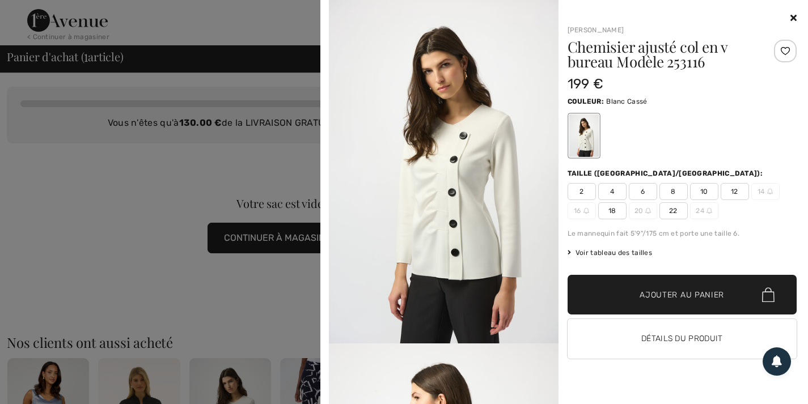  What do you see at coordinates (673, 192) in the screenshot?
I see `span: 8` at bounding box center [673, 192].